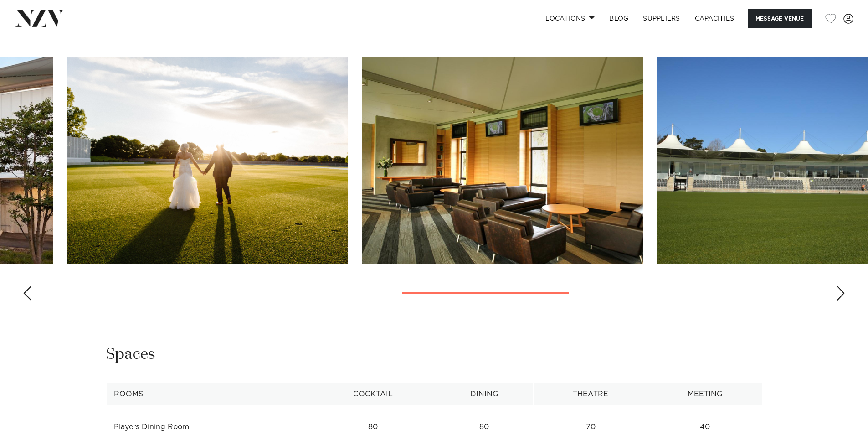 Image resolution: width=868 pixels, height=431 pixels. Describe the element at coordinates (130, 354) in the screenshot. I see `h2: Spaces` at that location.